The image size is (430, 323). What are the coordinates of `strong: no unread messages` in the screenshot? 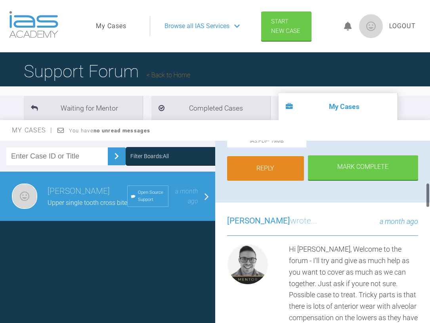 It's located at (122, 130).